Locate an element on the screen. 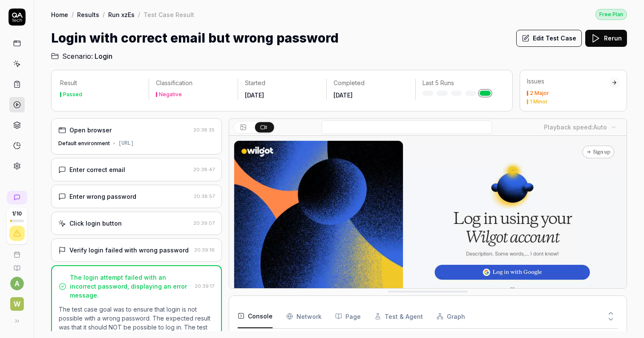  a: Run xzEs is located at coordinates (121, 14).